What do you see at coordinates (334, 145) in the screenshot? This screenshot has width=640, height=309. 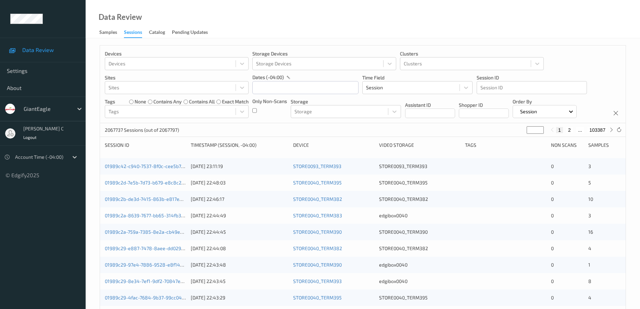 I see `div: Device` at bounding box center [334, 145].